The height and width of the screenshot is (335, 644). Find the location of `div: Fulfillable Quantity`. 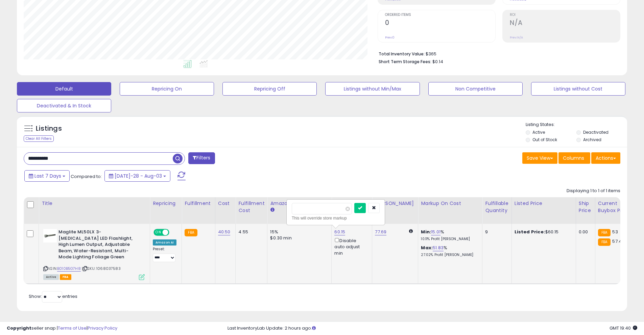

div: Fulfillable Quantity is located at coordinates (497, 207).